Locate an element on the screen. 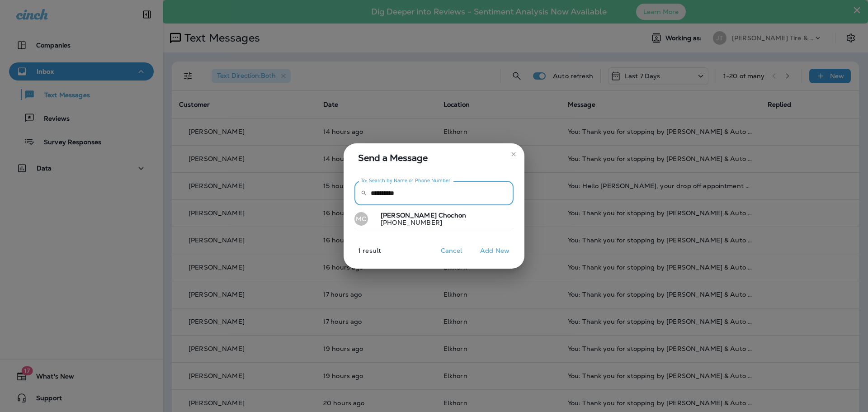  button: close is located at coordinates (514, 154).